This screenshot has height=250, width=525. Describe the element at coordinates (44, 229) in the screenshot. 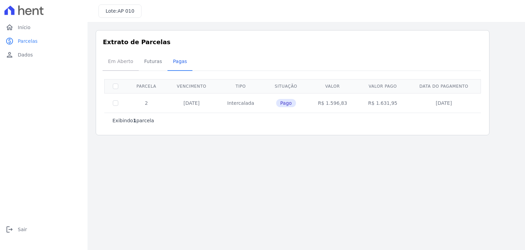

I see `a: logoutSair` at that location.